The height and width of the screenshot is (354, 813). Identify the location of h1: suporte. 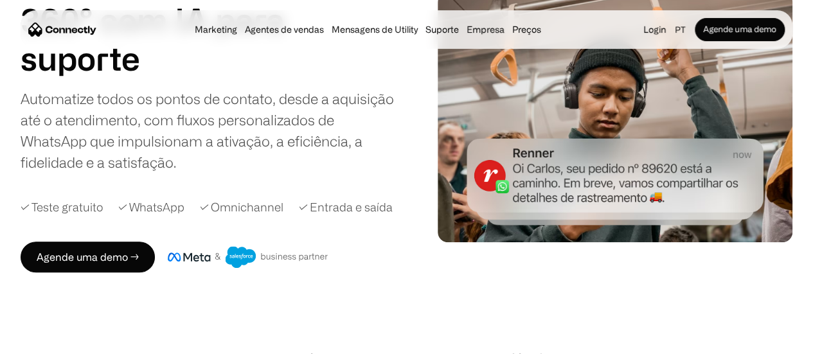
(168, 58).